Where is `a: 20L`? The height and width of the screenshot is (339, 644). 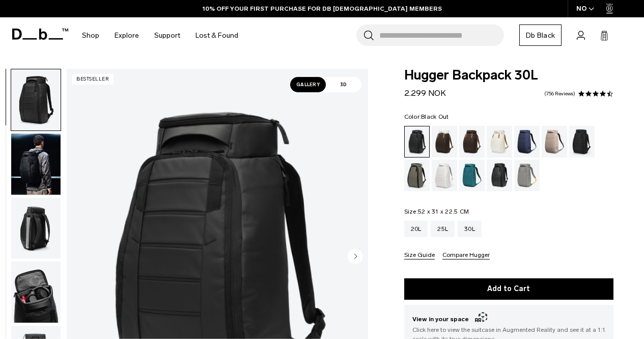
a: 20L is located at coordinates (416, 229).